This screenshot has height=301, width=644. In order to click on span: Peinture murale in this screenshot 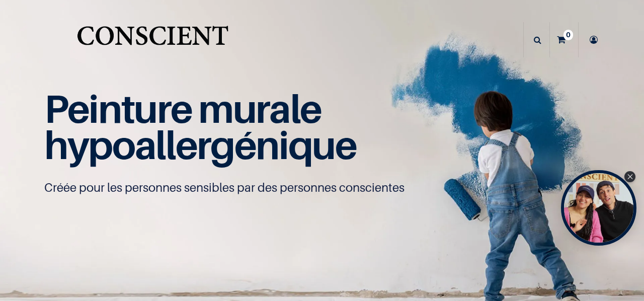, I will do `click(183, 108)`.